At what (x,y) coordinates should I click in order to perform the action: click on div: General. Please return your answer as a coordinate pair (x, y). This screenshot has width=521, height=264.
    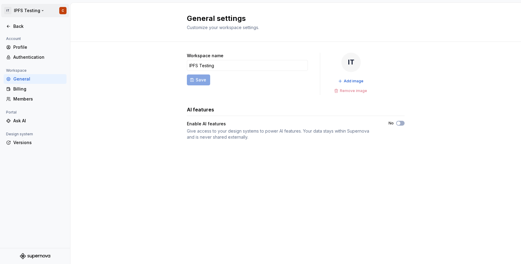
    Looking at the image, I should click on (39, 79).